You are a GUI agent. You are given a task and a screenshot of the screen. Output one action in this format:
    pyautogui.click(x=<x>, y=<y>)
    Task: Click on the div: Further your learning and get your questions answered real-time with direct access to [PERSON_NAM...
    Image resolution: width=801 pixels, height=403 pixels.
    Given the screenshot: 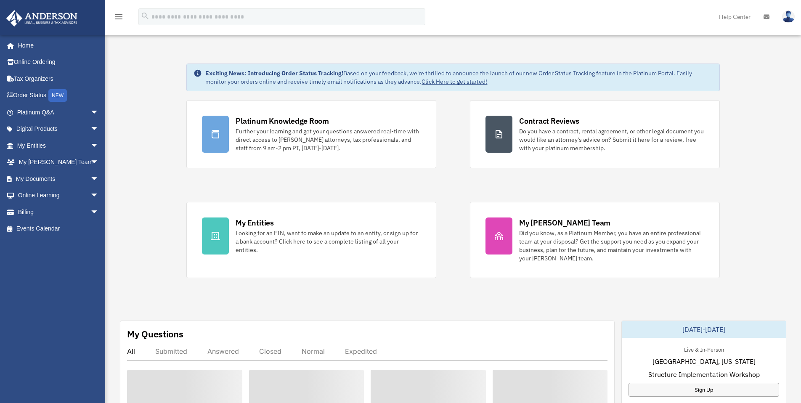 What is the action you would take?
    pyautogui.click(x=328, y=140)
    